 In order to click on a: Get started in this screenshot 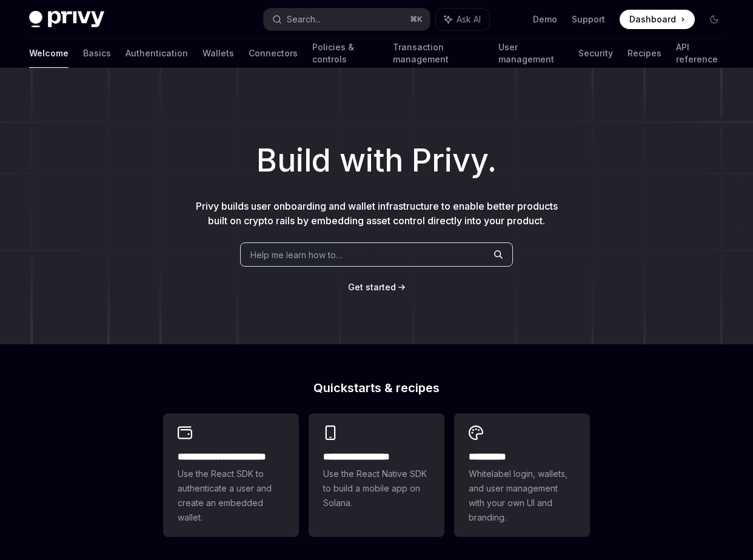, I will do `click(371, 287)`.